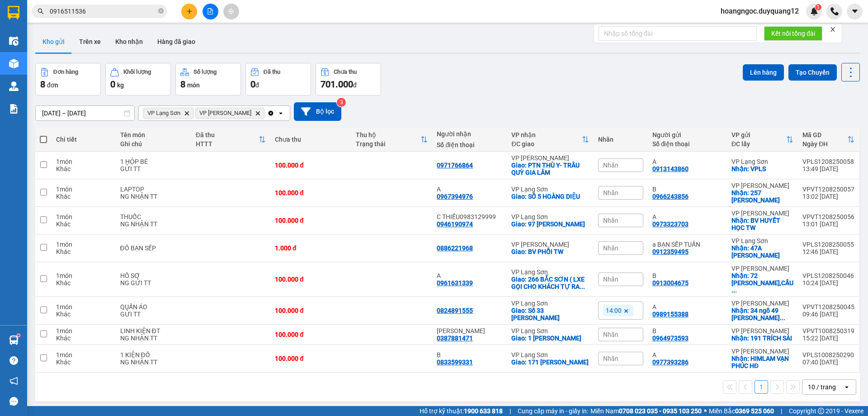  I want to click on span: message, so click(13, 401).